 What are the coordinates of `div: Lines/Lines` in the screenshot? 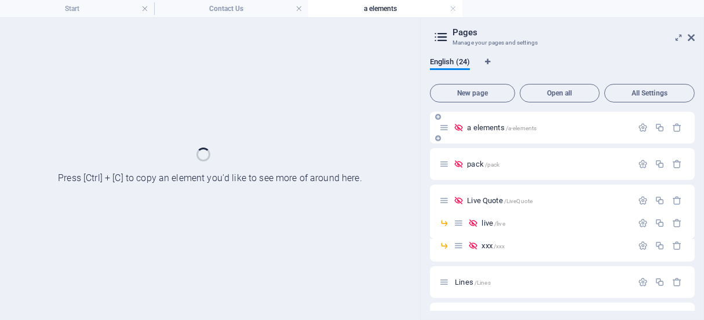 It's located at (542, 282).